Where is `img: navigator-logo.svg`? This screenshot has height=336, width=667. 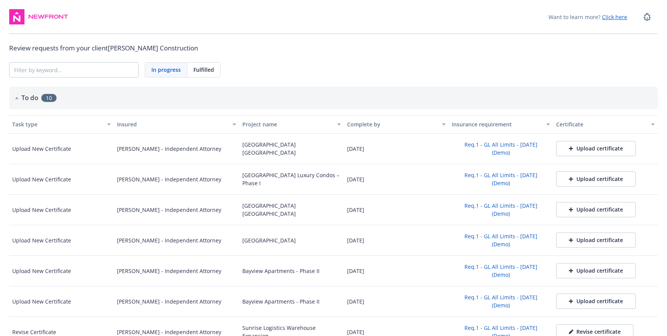
img: navigator-logo.svg is located at coordinates (17, 17).